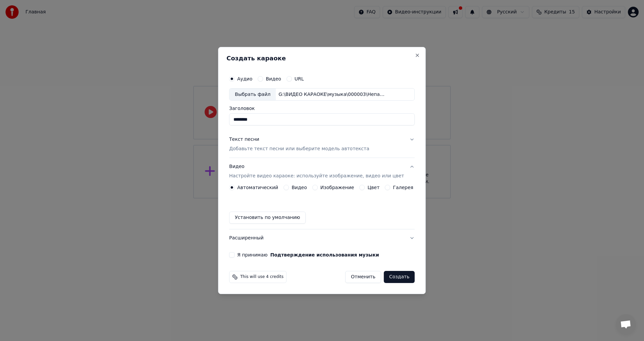  What do you see at coordinates (253, 94) in the screenshot?
I see `div: Выбрать файл` at bounding box center [253, 94].